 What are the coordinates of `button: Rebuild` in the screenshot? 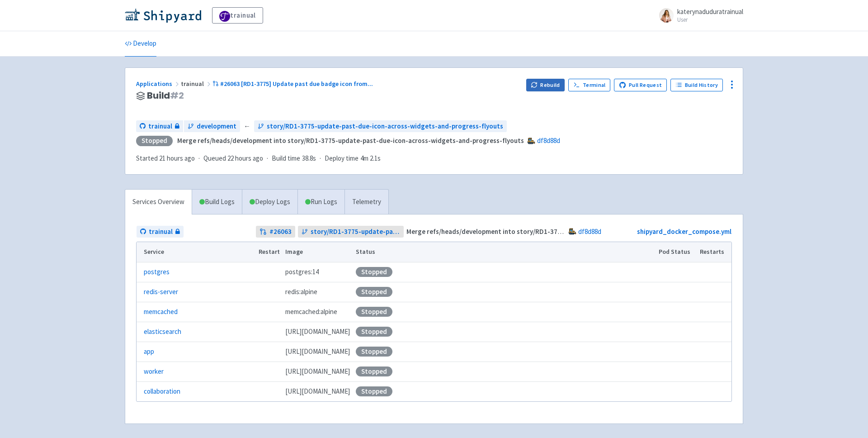 It's located at (546, 85).